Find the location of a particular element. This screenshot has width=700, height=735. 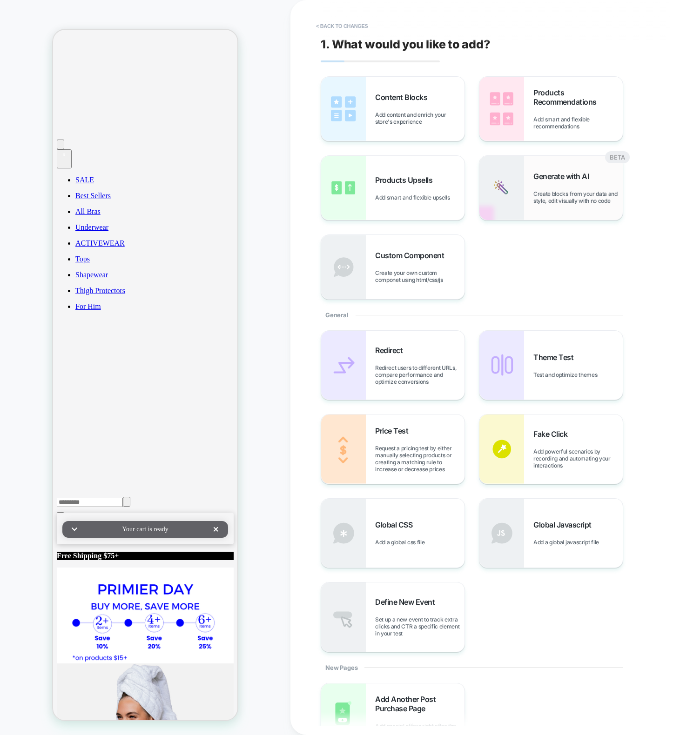

div: New Pages is located at coordinates (472, 667).